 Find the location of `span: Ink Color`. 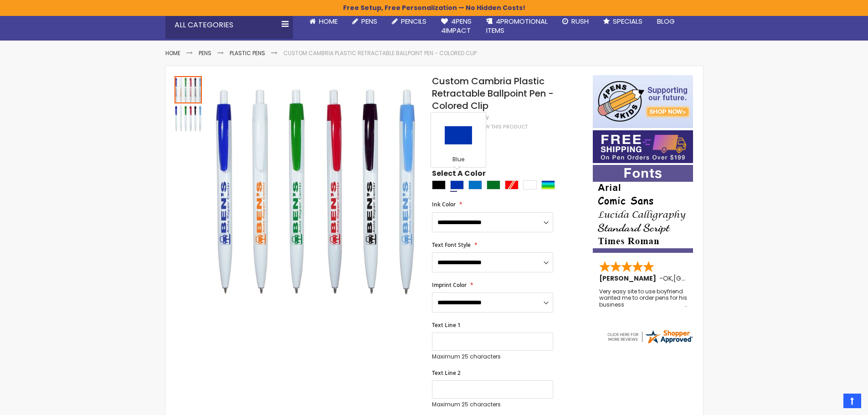

span: Ink Color is located at coordinates (444, 204).